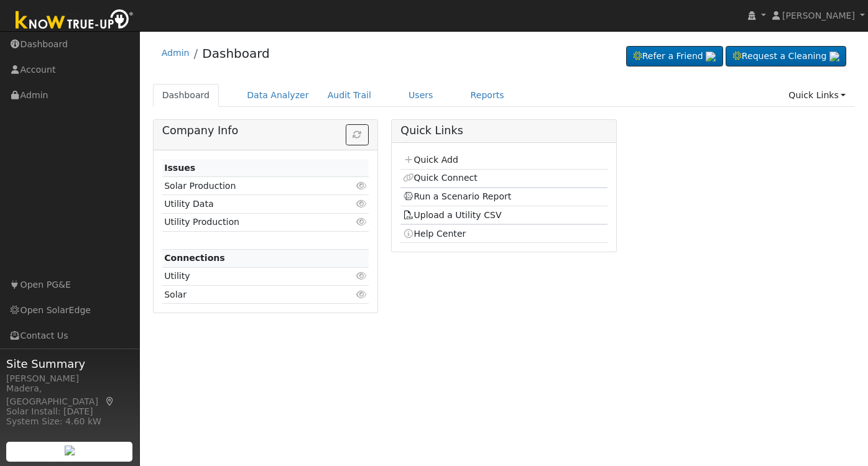 This screenshot has width=868, height=466. What do you see at coordinates (69, 421) in the screenshot?
I see `div: System Size: 4.60 kW` at bounding box center [69, 421].